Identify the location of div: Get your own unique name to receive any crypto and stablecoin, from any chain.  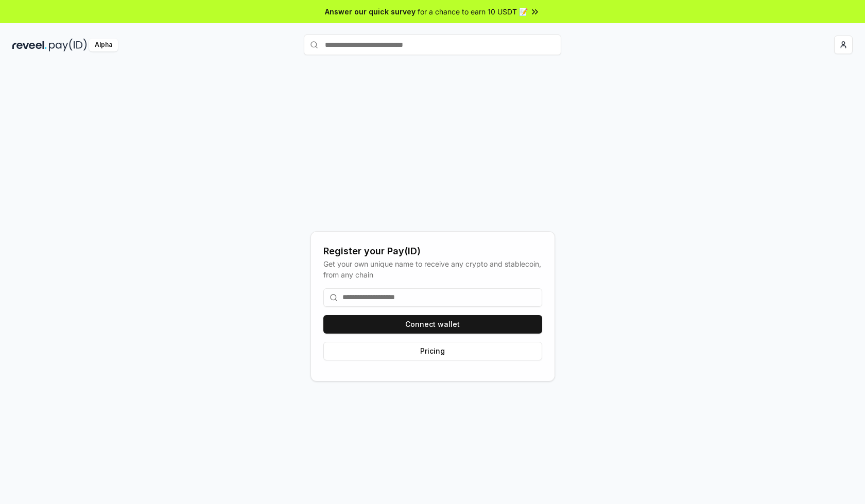
(432, 269).